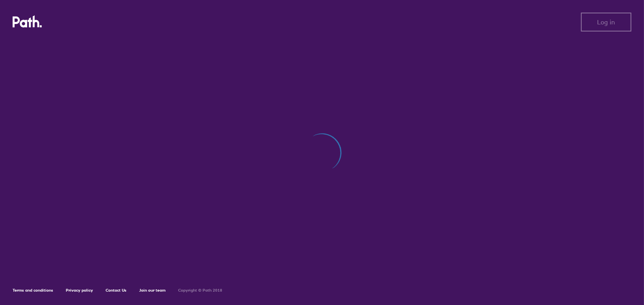  Describe the element at coordinates (607, 22) in the screenshot. I see `span: Log in` at that location.